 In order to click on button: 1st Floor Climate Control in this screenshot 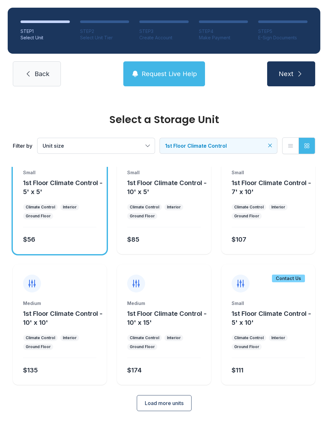, I will do `click(218, 146)`.